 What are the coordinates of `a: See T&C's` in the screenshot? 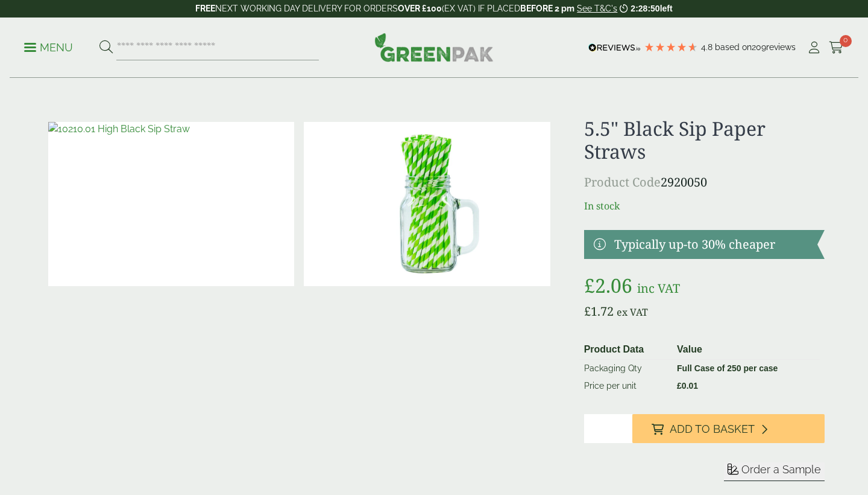 It's located at (597, 9).